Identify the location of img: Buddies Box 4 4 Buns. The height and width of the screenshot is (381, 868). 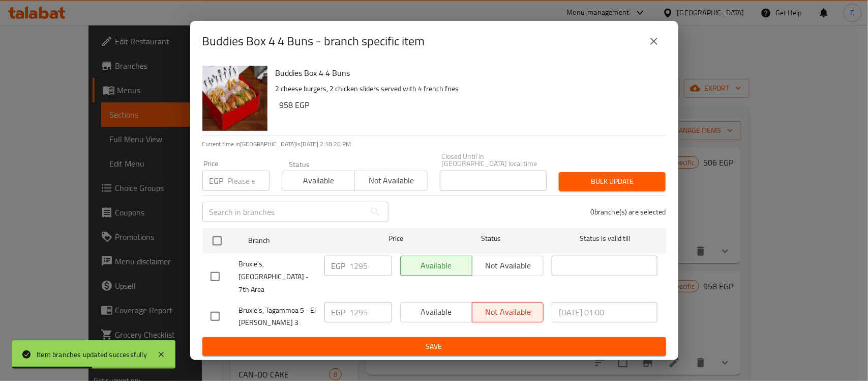
(235, 99).